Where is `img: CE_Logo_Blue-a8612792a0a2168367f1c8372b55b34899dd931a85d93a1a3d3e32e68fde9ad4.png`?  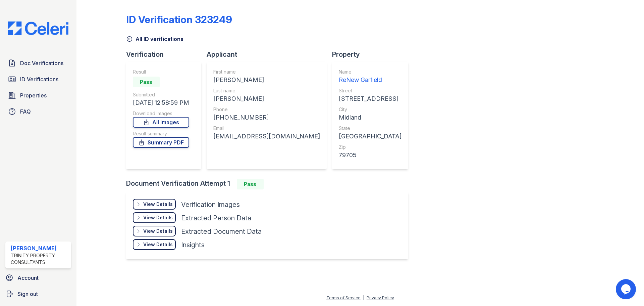 img: CE_Logo_Blue-a8612792a0a2168367f1c8372b55b34899dd931a85d93a1a3d3e32e68fde9ad4.png is located at coordinates (38, 28).